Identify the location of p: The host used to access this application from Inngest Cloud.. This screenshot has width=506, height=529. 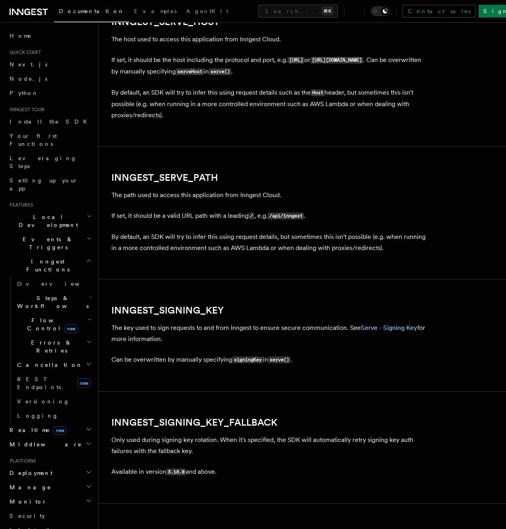
(270, 39).